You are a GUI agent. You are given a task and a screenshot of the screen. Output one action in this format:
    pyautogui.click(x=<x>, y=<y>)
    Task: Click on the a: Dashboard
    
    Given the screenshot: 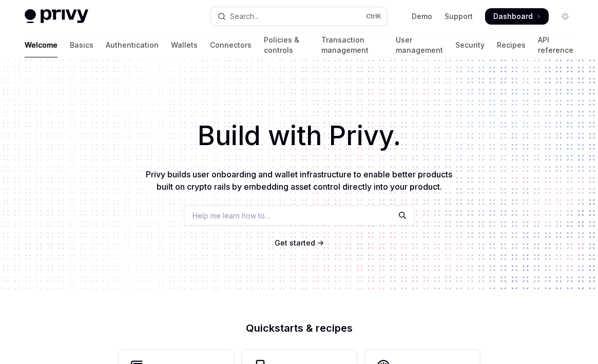 What is the action you would take?
    pyautogui.click(x=517, y=16)
    